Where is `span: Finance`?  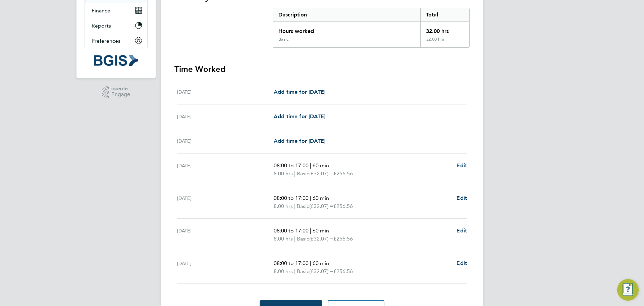
span: Finance is located at coordinates (101, 10).